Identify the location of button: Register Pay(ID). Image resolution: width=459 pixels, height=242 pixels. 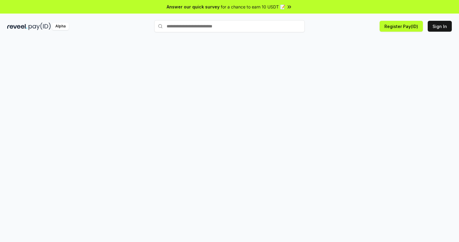
(401, 26).